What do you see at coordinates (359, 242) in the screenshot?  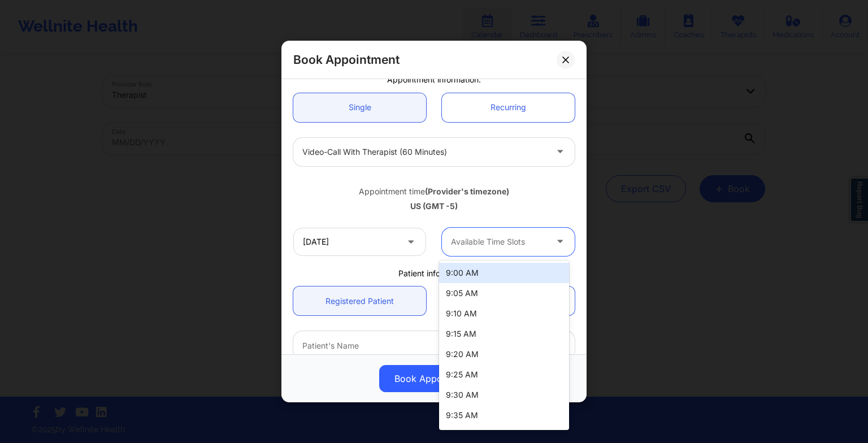 I see `input: MM/DD/YYYY` at bounding box center [359, 242].